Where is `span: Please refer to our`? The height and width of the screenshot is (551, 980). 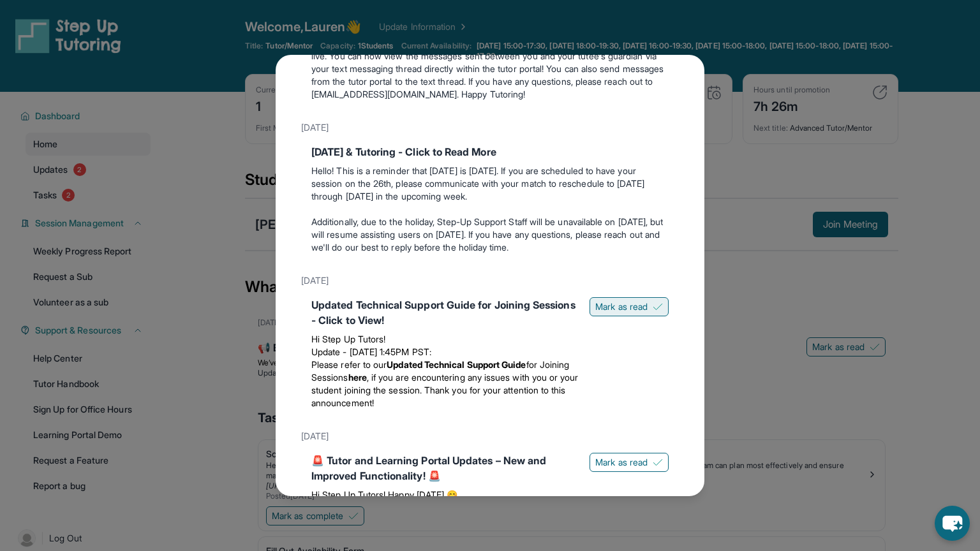 span: Please refer to our is located at coordinates (349, 365).